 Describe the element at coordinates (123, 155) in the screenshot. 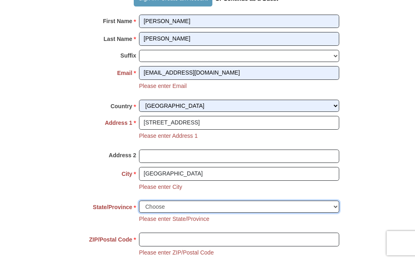

I see `strong: Address 2` at that location.